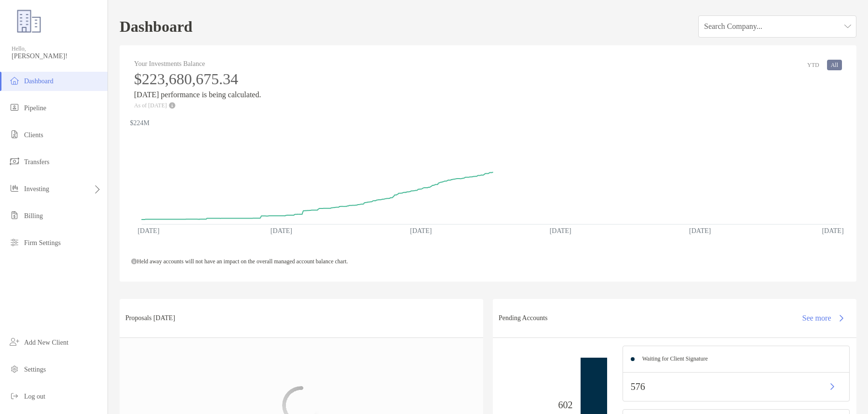 The image size is (868, 414). I want to click on img: investing icon, so click(14, 189).